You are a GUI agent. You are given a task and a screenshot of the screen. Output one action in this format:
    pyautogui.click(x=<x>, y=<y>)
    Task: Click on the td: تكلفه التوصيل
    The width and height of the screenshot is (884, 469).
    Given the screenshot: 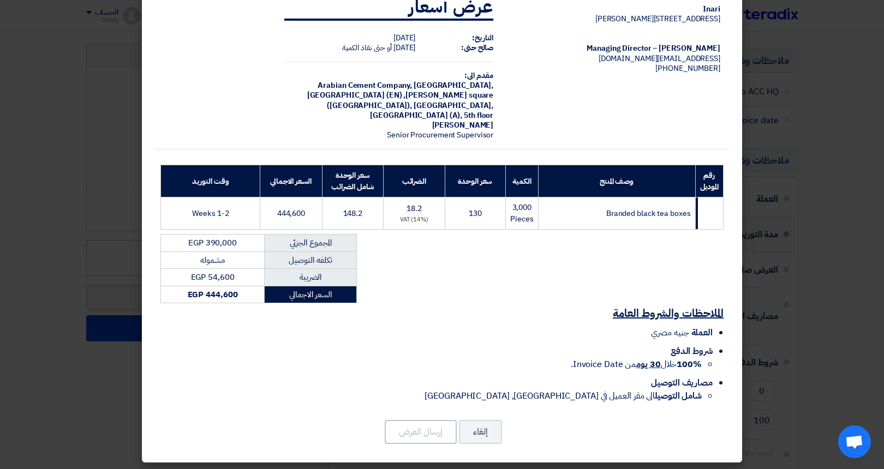 What is the action you would take?
    pyautogui.click(x=310, y=260)
    